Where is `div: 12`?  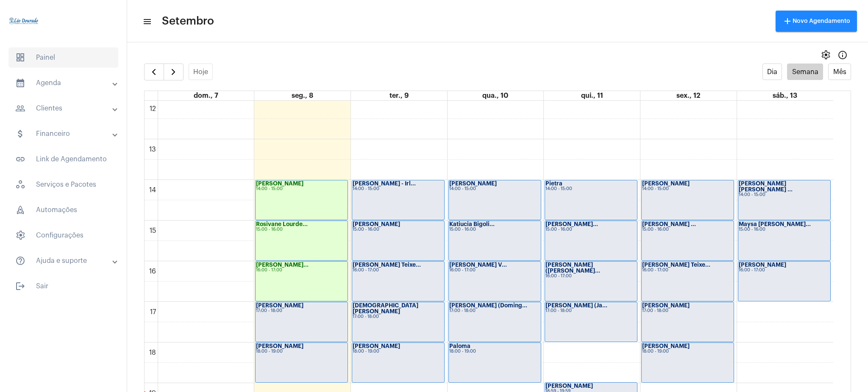 div: 12 is located at coordinates (152, 109).